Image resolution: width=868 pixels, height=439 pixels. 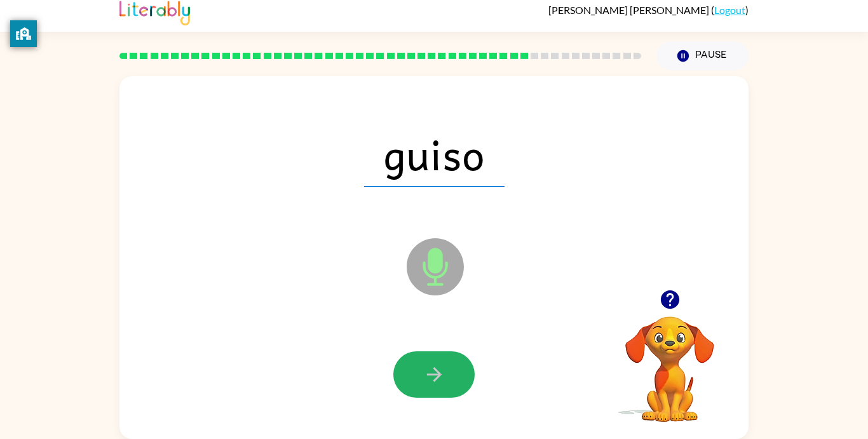 What do you see at coordinates (730, 10) in the screenshot?
I see `a: Logout` at bounding box center [730, 10].